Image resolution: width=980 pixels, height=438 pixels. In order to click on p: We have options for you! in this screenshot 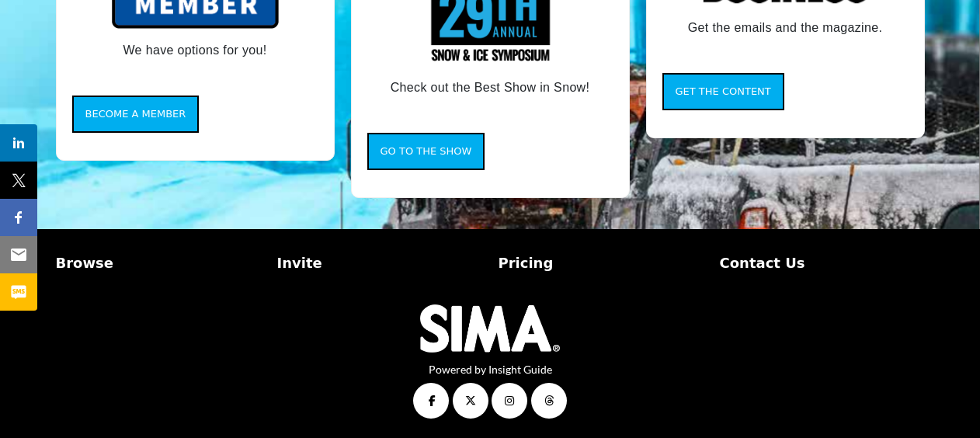, I will do `click(195, 51)`.